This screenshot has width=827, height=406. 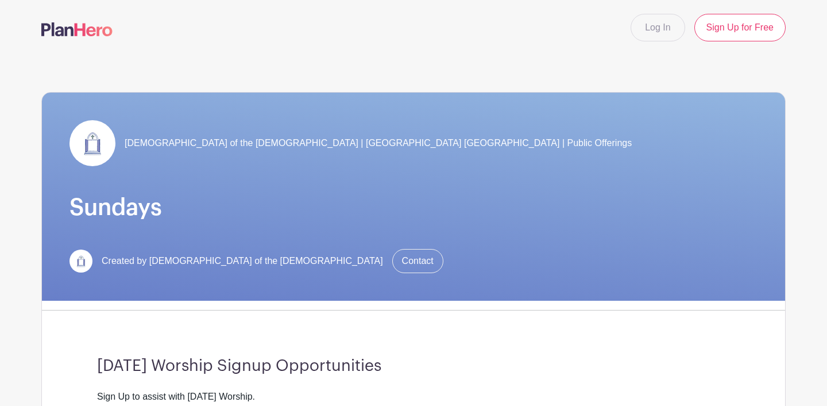 What do you see at coordinates (418, 261) in the screenshot?
I see `a: Contact` at bounding box center [418, 261].